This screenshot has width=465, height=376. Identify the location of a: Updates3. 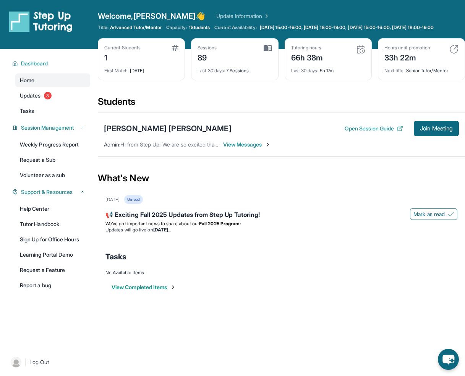
(53, 96).